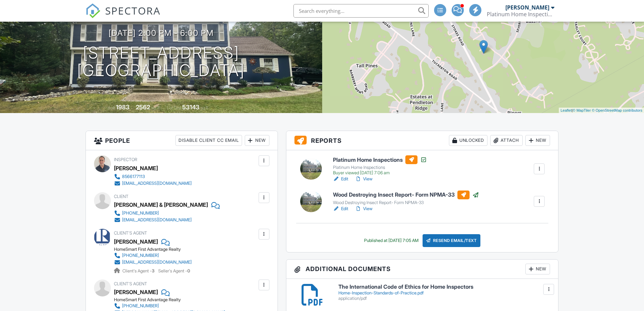  What do you see at coordinates (444, 287) in the screenshot?
I see `h6: The International Code of Ethics for Home Inspectors` at bounding box center [444, 287].